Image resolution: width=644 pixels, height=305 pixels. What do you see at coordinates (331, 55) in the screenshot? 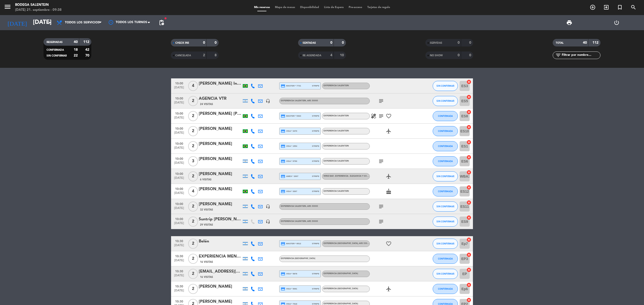
I see `strong: 4` at bounding box center [331, 55].